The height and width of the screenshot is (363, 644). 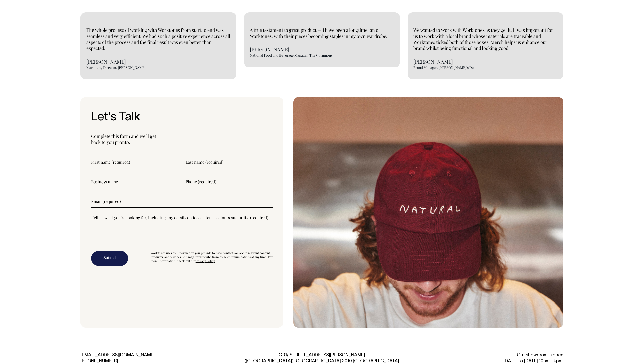 I want to click on p: The whole process of working with Worktones from start to end was seamless and very efficient. We..., so click(x=159, y=39).